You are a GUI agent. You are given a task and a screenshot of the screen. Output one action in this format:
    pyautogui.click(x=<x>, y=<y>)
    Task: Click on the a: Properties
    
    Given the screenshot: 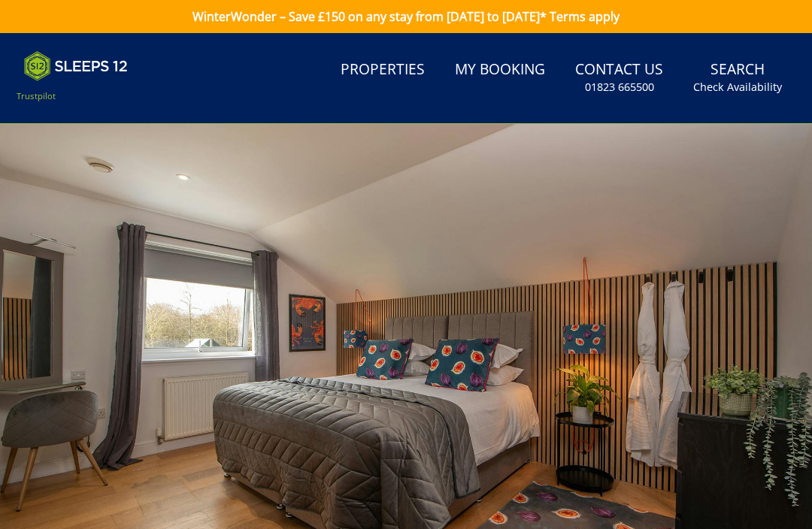 What is the action you would take?
    pyautogui.click(x=383, y=70)
    